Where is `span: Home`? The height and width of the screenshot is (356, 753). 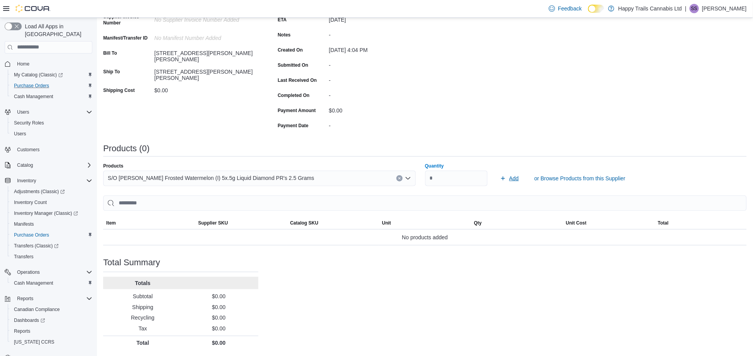 span: Home is located at coordinates (23, 64).